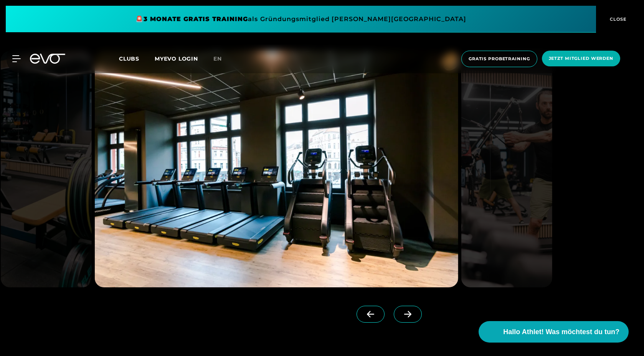 This screenshot has height=356, width=644. I want to click on span: CLOSE, so click(617, 19).